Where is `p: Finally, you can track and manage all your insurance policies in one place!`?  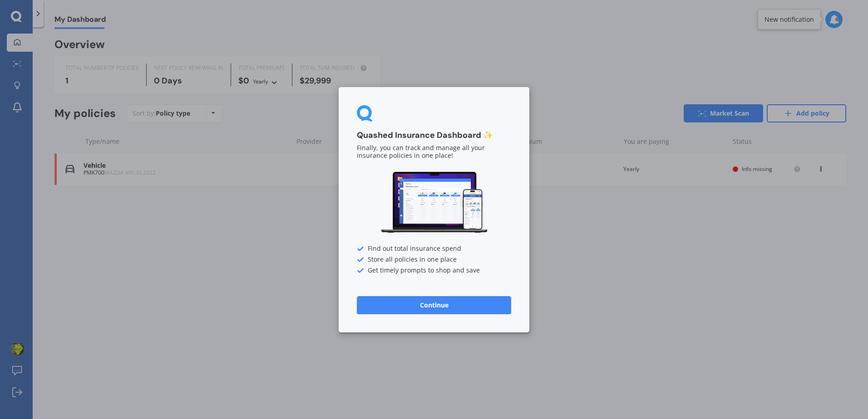 p: Finally, you can track and manage all your insurance policies in one place! is located at coordinates (434, 152).